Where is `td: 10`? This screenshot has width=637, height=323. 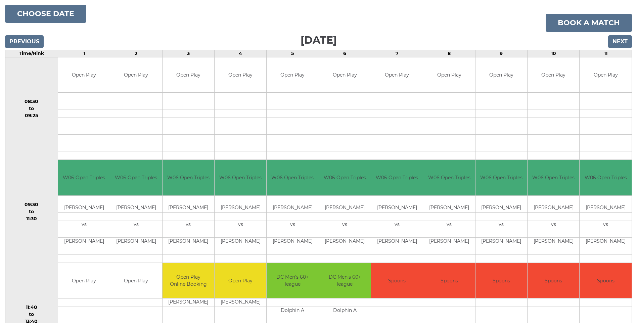
td: 10 is located at coordinates (553, 53).